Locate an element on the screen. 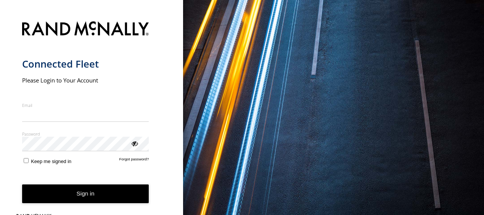 The height and width of the screenshot is (215, 484). img: Rand McNally is located at coordinates (86, 29).